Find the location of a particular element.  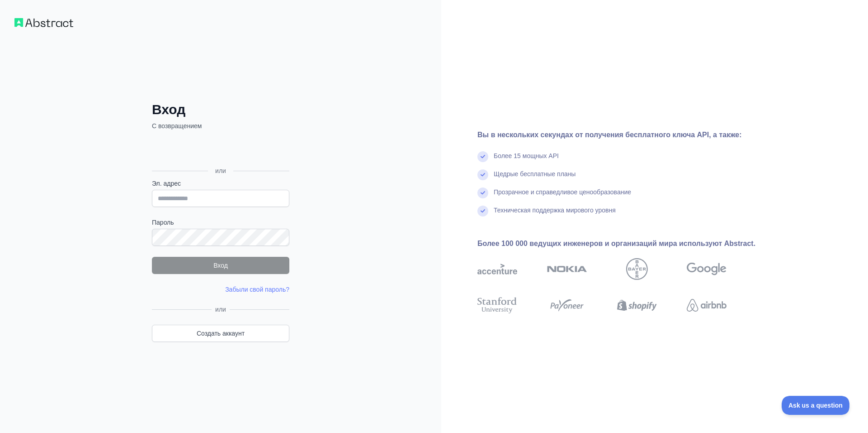

h2: Вход is located at coordinates (221, 109).